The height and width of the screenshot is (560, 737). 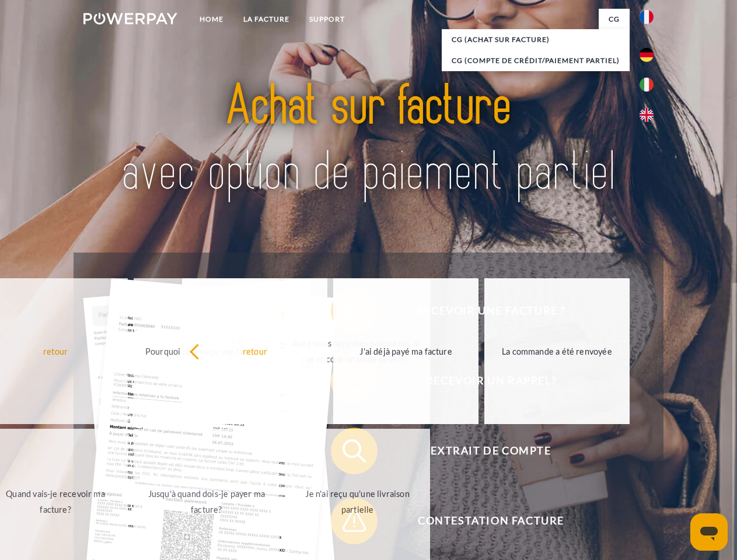 I want to click on img: logo-powerpay-white.svg, so click(x=130, y=19).